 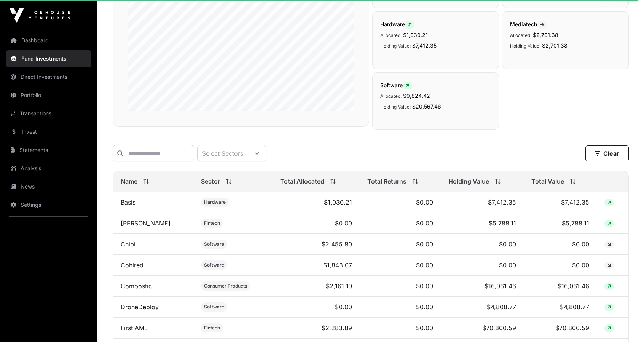 I want to click on div: Select Sectors, so click(x=223, y=153).